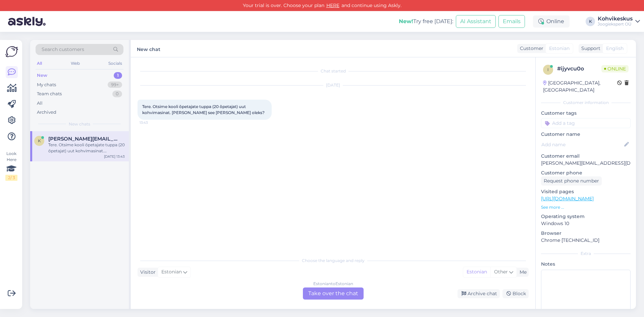 Image resolution: width=644 pixels, height=317 pixels. Describe the element at coordinates (615, 24) in the screenshot. I see `div: Joogiekspert OÜ` at that location.